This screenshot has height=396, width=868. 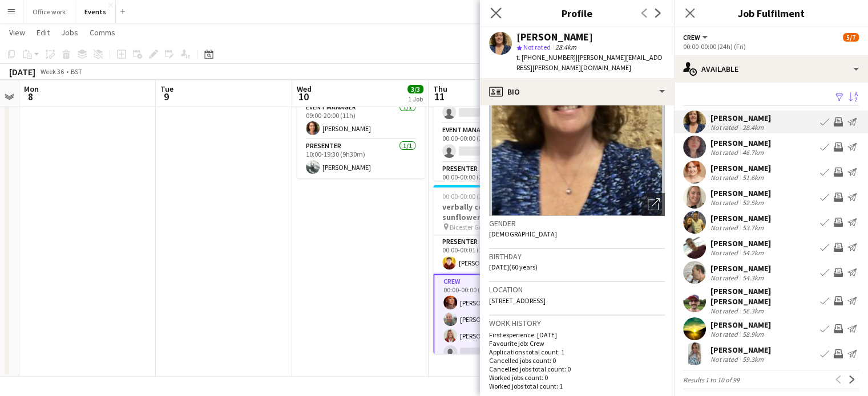 What do you see at coordinates (710, 380) in the screenshot?
I see `span: Results 1 to 10 of 99` at bounding box center [710, 380].